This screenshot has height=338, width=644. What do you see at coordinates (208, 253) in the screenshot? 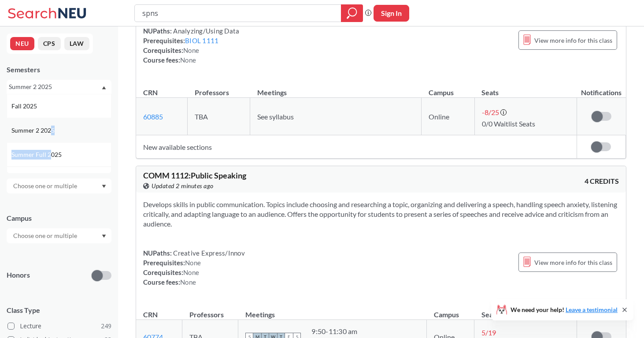
I see `span: Creative Express/Innov` at bounding box center [208, 253].